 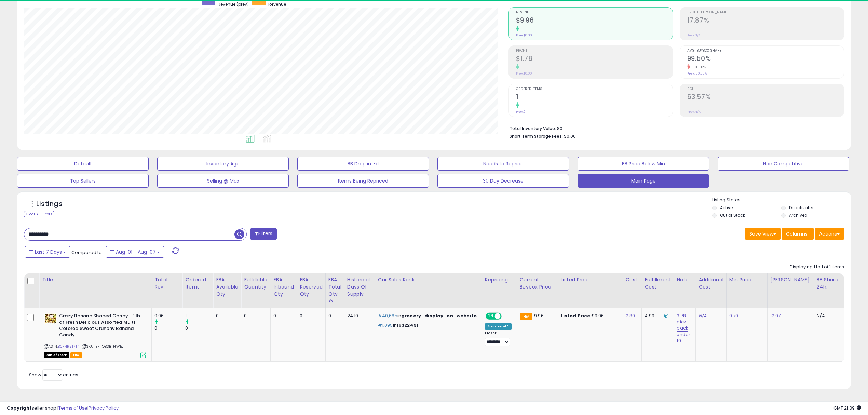 I want to click on small: Prev: N/A, so click(x=694, y=35).